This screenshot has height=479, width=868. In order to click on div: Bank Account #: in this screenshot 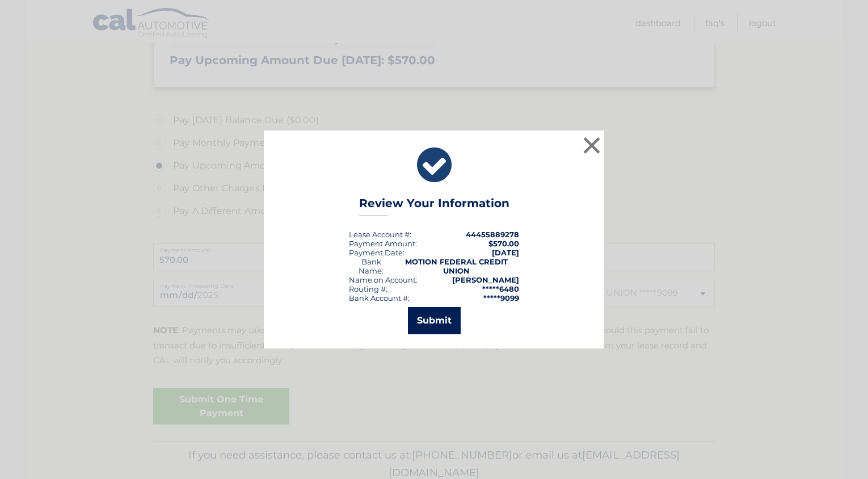, I will do `click(379, 298)`.